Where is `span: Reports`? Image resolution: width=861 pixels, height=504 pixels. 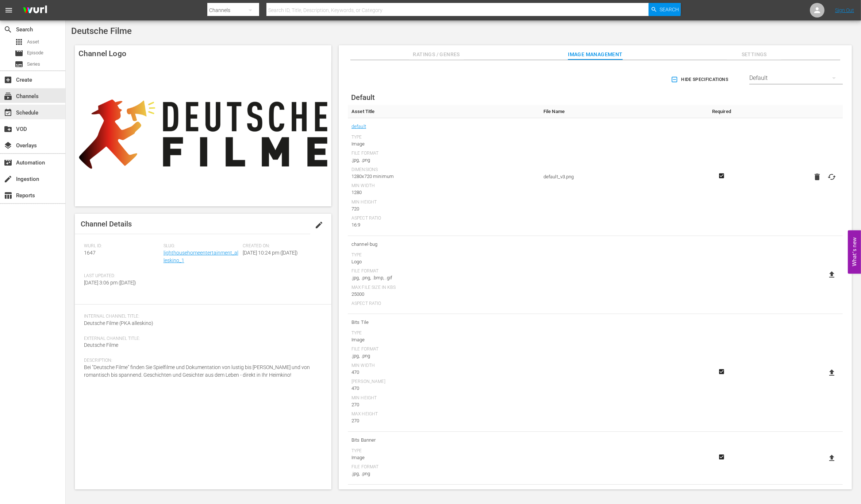
span: Reports is located at coordinates (8, 195).